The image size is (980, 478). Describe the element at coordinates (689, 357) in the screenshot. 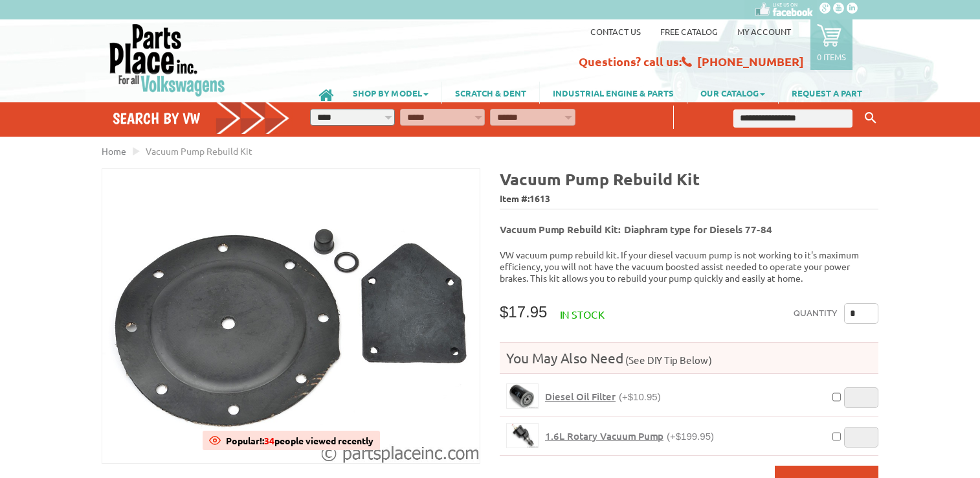

I see `h4: You May Also Need` at that location.